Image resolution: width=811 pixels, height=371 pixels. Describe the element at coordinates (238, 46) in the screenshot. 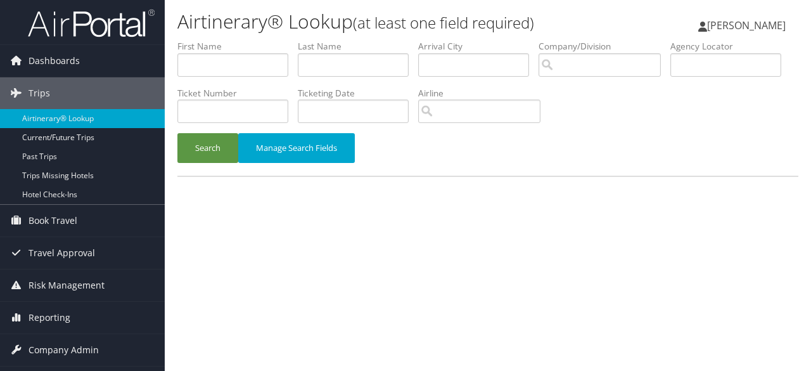

I see `label: First Name` at that location.